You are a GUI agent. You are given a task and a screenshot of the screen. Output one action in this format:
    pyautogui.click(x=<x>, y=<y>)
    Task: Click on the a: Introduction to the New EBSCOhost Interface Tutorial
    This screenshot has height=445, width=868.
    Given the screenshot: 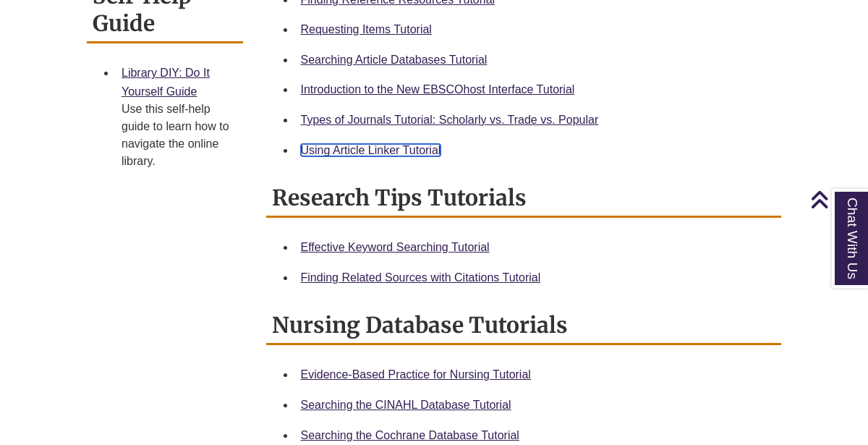 What is the action you would take?
    pyautogui.click(x=437, y=89)
    